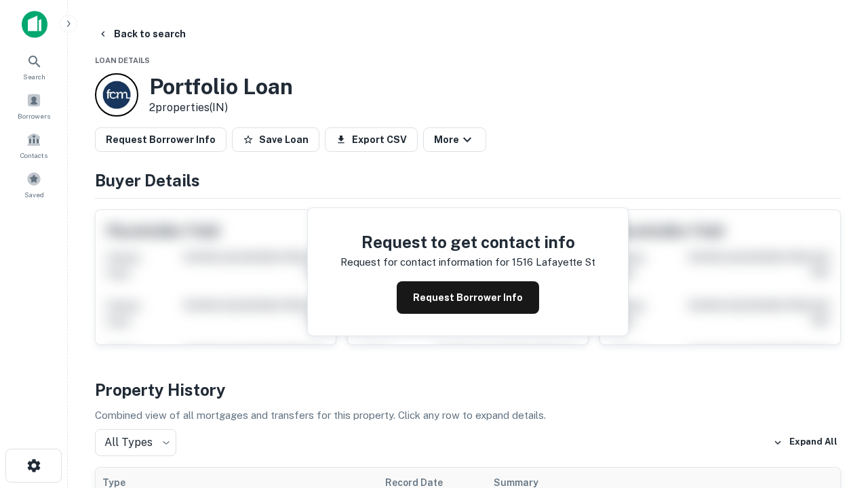 The image size is (868, 488). What do you see at coordinates (221, 87) in the screenshot?
I see `h3: Portfolio Loan` at bounding box center [221, 87].